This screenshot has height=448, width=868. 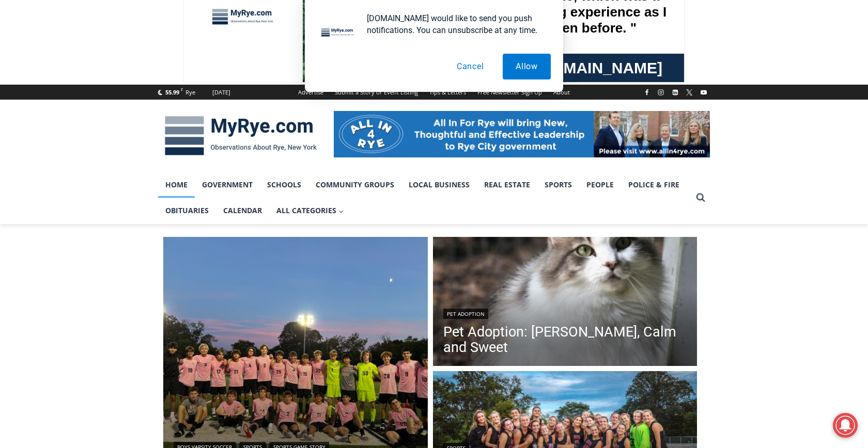 What do you see at coordinates (123, 93) in the screenshot?
I see `div: 6` at bounding box center [123, 93].